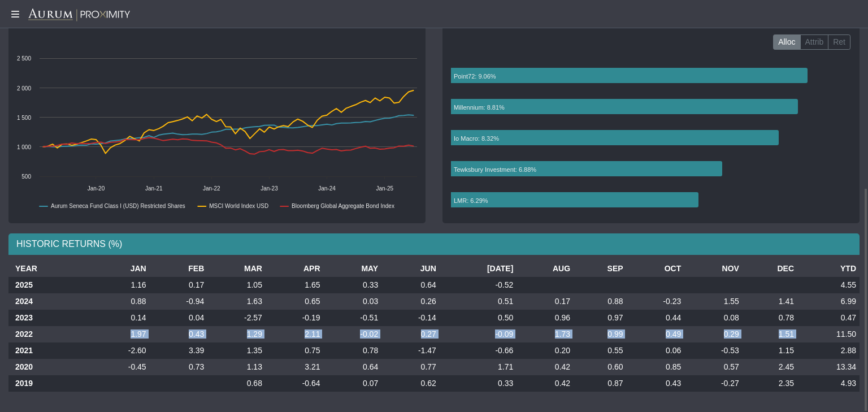 Image resolution: width=868 pixels, height=412 pixels. I want to click on td: 2.88, so click(829, 350).